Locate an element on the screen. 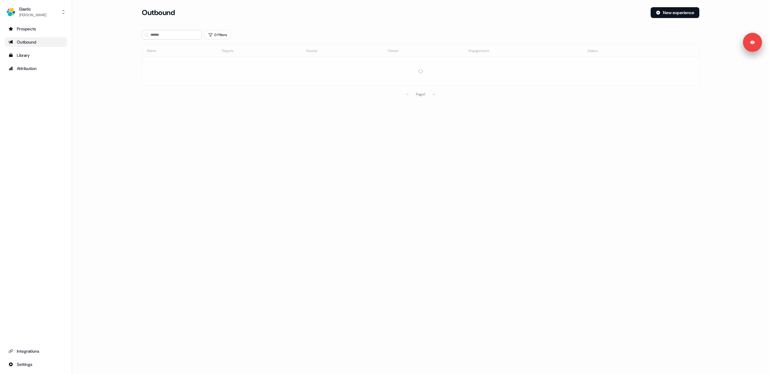  a: Go to outbound experience is located at coordinates (36, 42).